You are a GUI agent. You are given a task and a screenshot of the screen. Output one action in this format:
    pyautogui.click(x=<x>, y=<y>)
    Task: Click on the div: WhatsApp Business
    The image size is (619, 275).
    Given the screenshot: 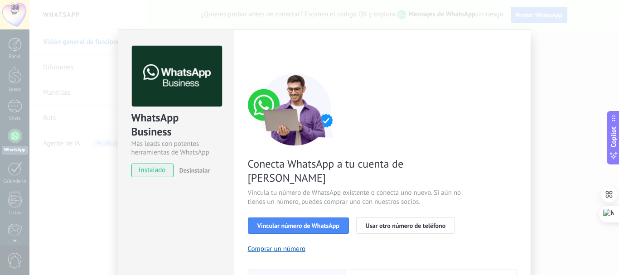 What is the action you would take?
    pyautogui.click(x=176, y=125)
    